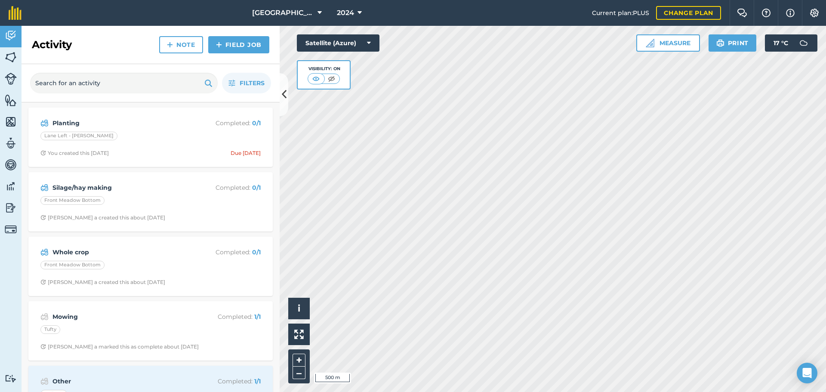  I want to click on strong: Planting, so click(120, 123).